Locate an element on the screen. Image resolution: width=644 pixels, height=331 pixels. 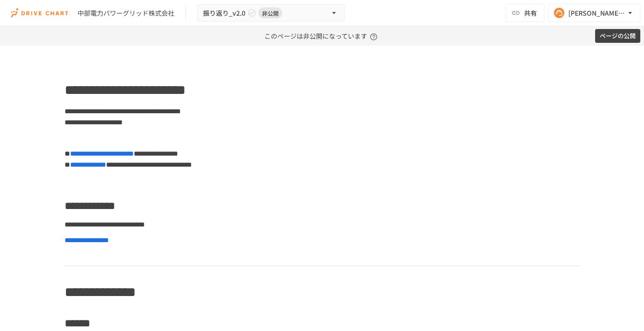
p: このページは非公開になっています is located at coordinates (322, 36).